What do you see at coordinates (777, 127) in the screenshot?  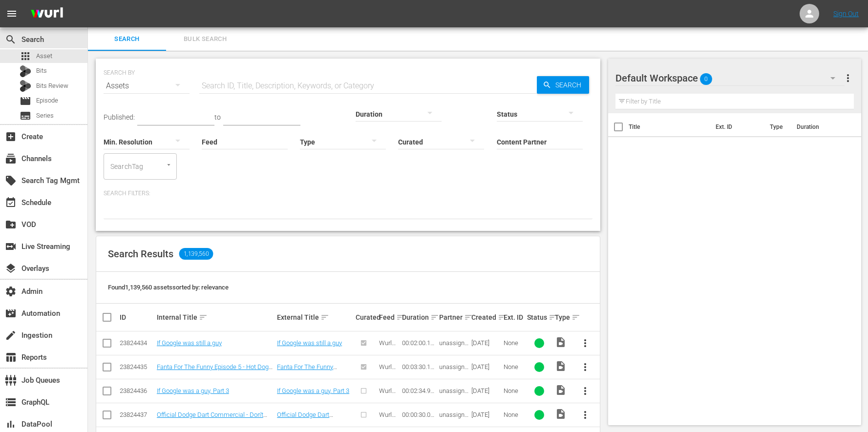 I see `th: Type` at bounding box center [777, 127].